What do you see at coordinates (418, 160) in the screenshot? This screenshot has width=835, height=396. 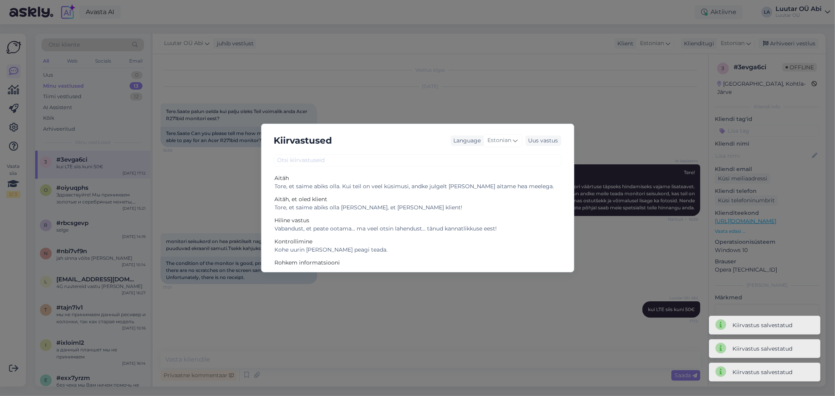 I see `input: Otsi kiirvastuseid` at bounding box center [418, 160].